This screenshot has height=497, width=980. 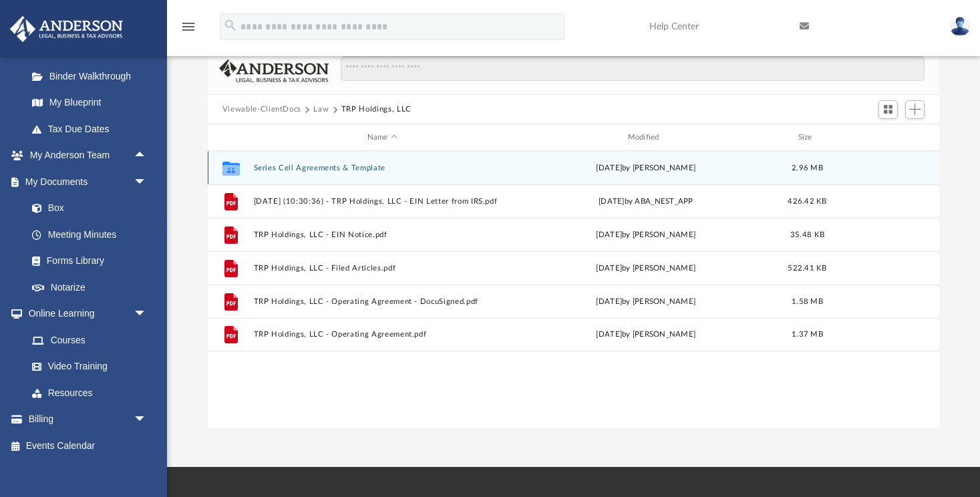 I want to click on i: menu, so click(x=189, y=26).